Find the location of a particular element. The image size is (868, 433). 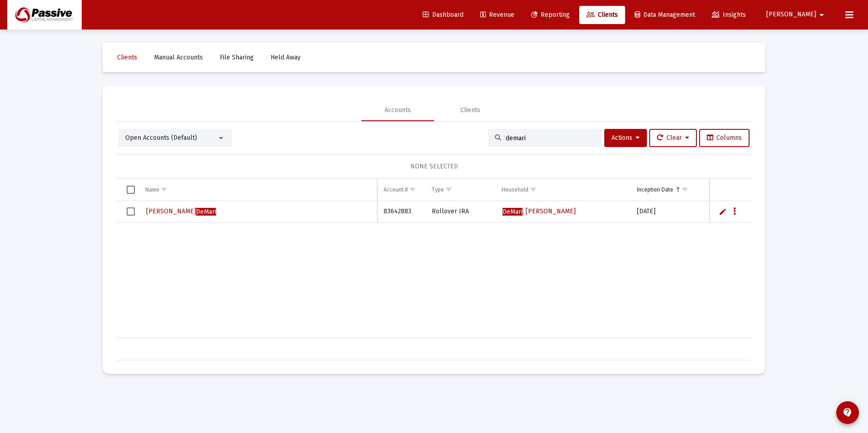

span: Insights is located at coordinates (729, 14).